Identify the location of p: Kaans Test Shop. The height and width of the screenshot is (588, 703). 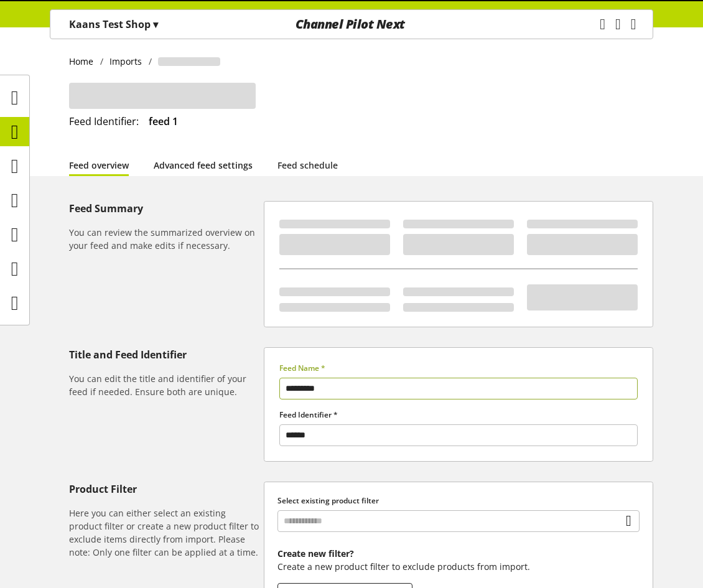
(113, 24).